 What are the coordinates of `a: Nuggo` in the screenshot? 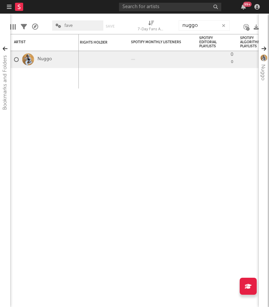 It's located at (45, 59).